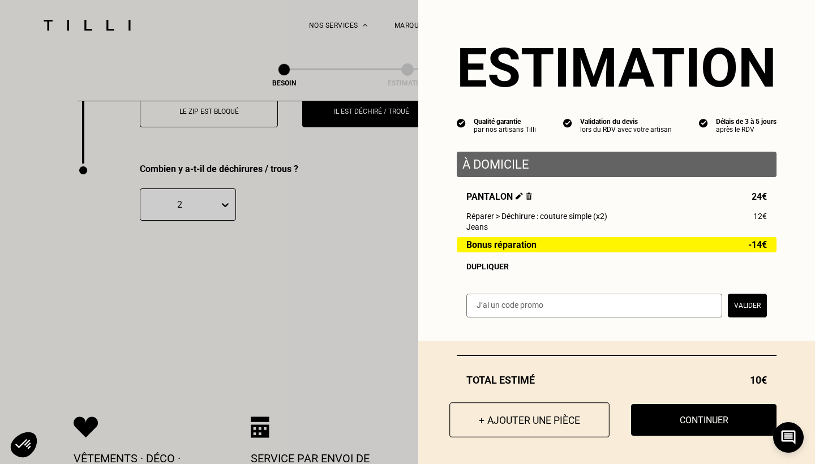 The width and height of the screenshot is (815, 464). Describe the element at coordinates (477, 227) in the screenshot. I see `span: Jeans` at that location.